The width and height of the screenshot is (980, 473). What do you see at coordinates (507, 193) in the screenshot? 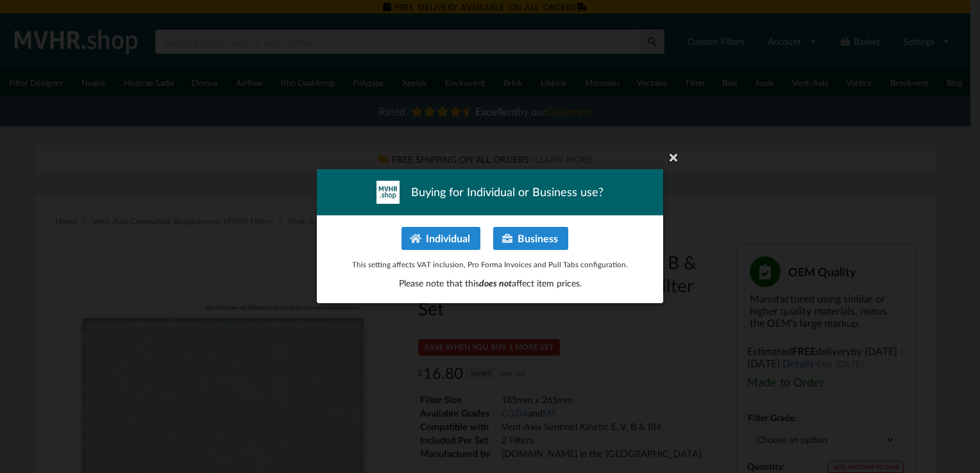
I see `span: Buying for Individual or Business use?` at bounding box center [507, 193].